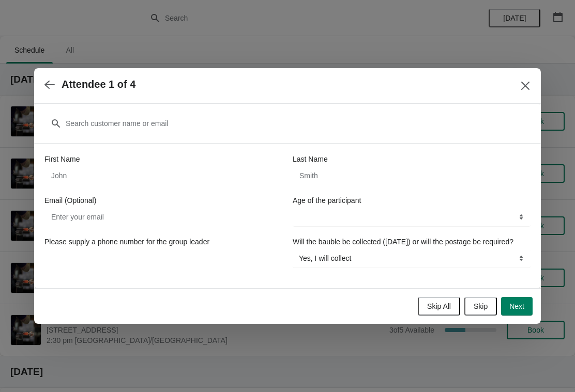 This screenshot has width=575, height=392. I want to click on input: Smith, so click(412, 175).